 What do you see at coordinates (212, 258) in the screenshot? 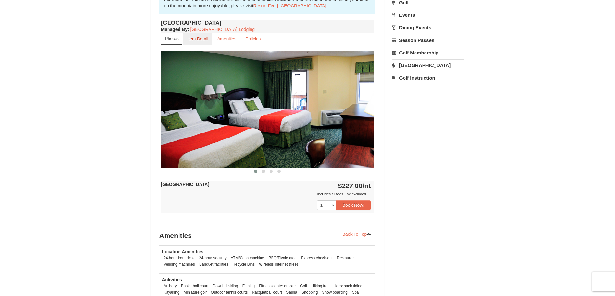
I see `li: 24-hour security` at bounding box center [212, 258].